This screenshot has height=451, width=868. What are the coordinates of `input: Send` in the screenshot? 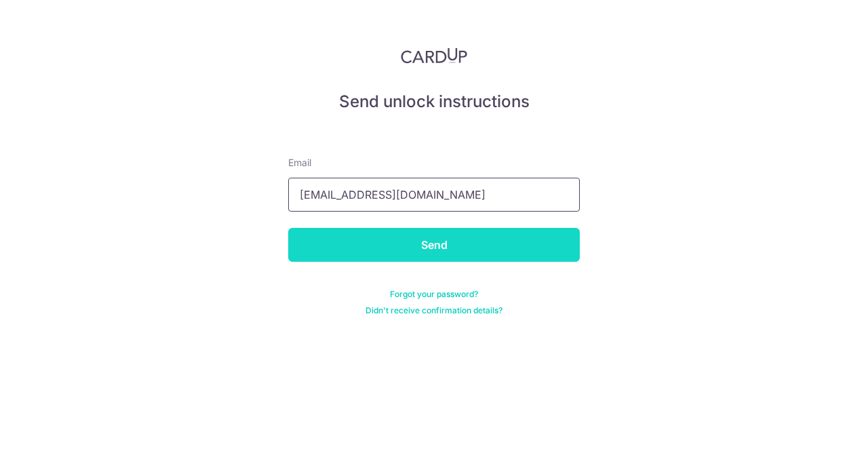 It's located at (434, 245).